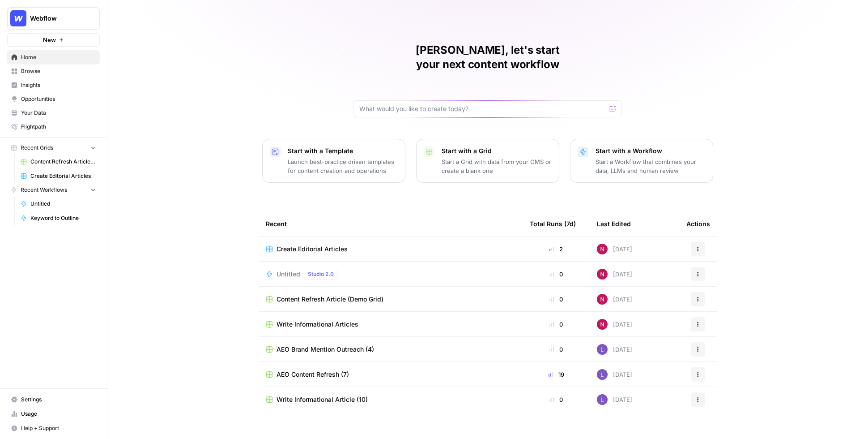  I want to click on span: Insights, so click(58, 85).